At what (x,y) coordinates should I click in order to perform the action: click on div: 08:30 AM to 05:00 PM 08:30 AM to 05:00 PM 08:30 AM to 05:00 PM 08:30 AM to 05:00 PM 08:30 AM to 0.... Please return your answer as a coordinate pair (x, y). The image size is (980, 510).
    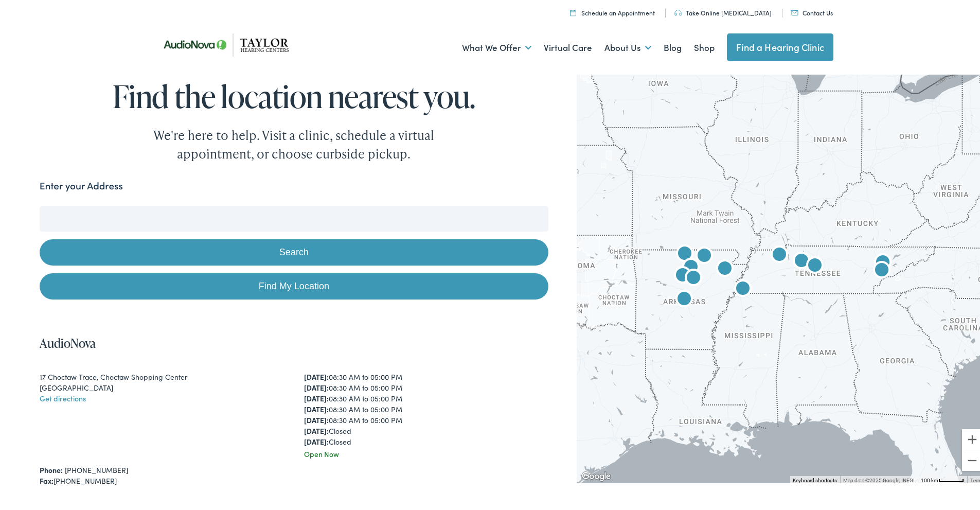
    Looking at the image, I should click on (426, 407).